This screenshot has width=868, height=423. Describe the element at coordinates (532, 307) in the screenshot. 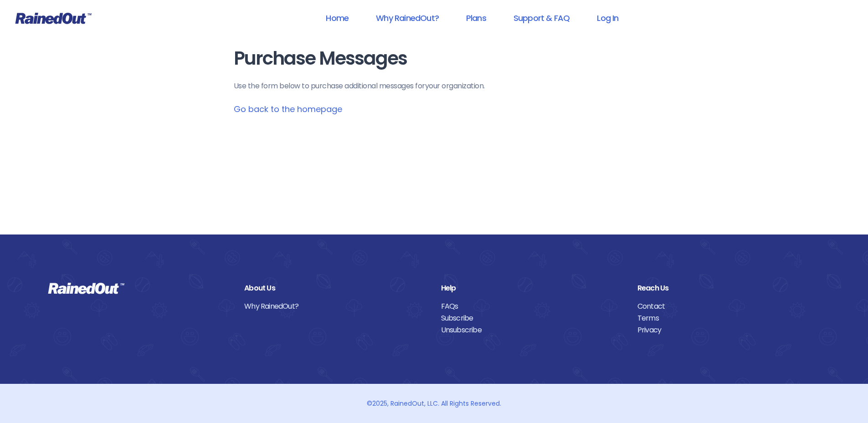

I see `a: FAQs` at that location.